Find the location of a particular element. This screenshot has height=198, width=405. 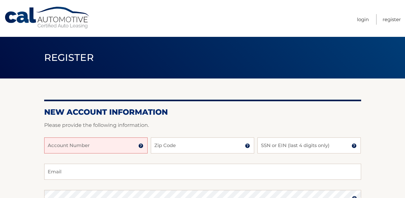

a: Register is located at coordinates (392, 19).